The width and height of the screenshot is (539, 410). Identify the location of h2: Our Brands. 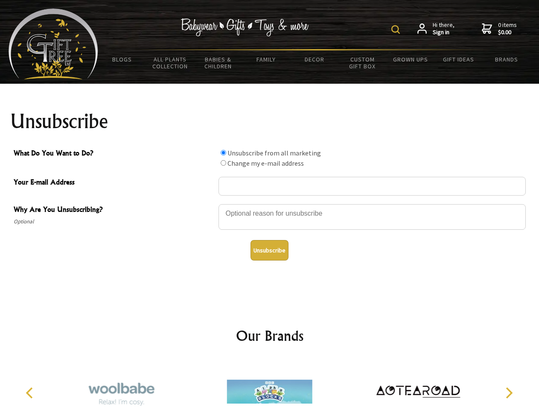
(270, 335).